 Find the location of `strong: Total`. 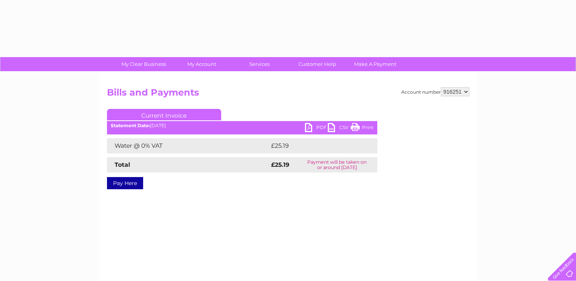

strong: Total is located at coordinates (122, 165).